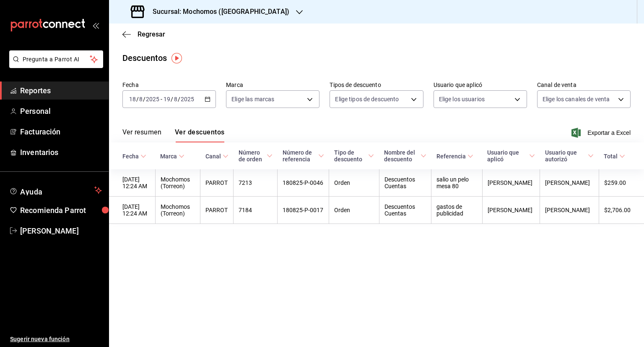 This screenshot has width=644, height=347. What do you see at coordinates (405, 156) in the screenshot?
I see `span: Nombre del descuento` at bounding box center [405, 156].